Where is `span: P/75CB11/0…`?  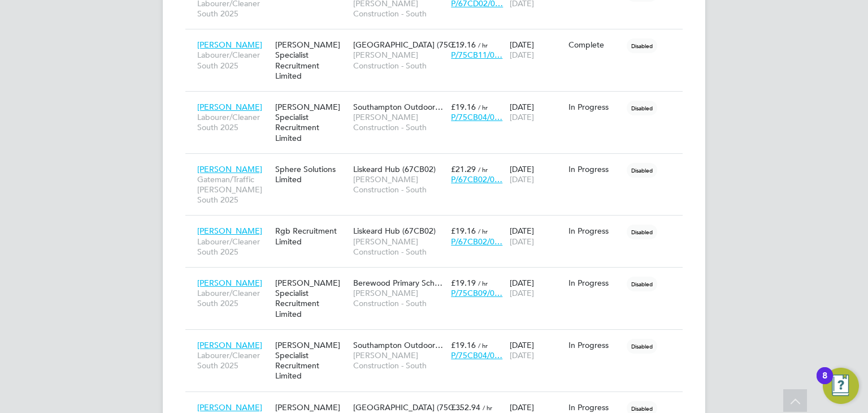
span: P/75CB11/0… is located at coordinates (476, 55).